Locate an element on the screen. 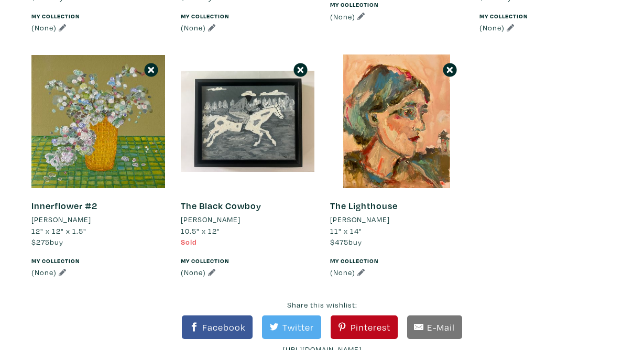  p: Share this wishlist: is located at coordinates (322, 305).